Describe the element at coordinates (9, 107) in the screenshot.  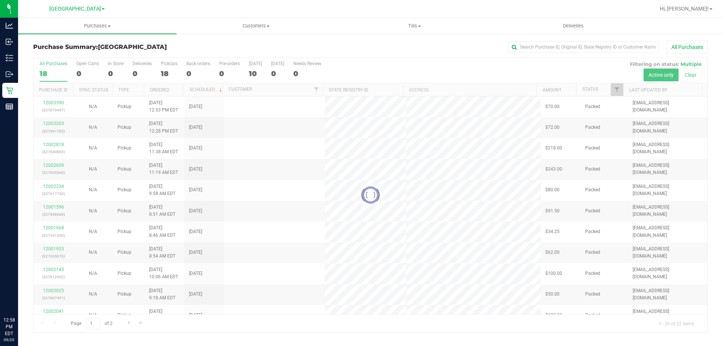
I see `inline-svg: Reports` at that location.